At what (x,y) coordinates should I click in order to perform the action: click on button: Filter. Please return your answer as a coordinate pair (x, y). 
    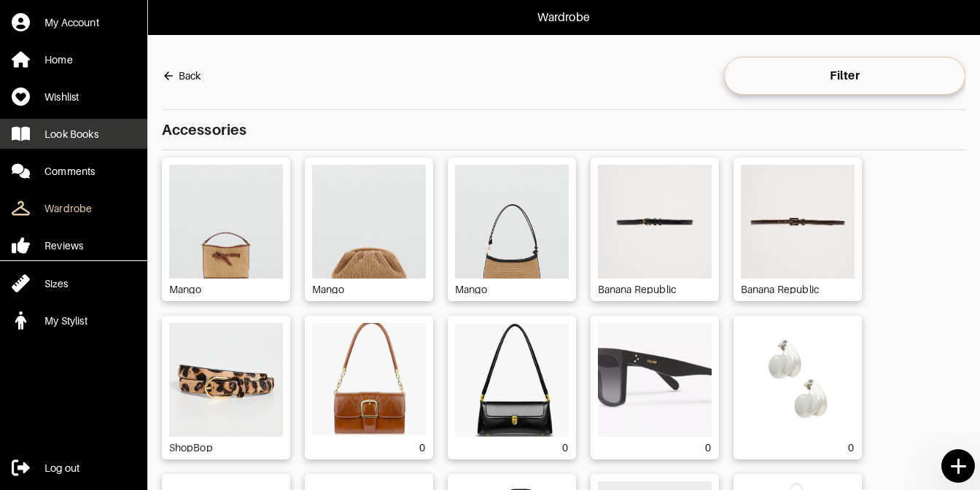
    Looking at the image, I should click on (845, 76).